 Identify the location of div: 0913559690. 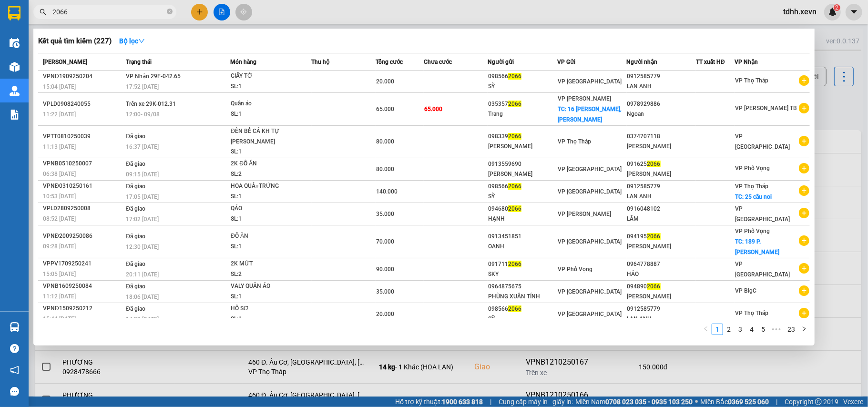
(522, 164).